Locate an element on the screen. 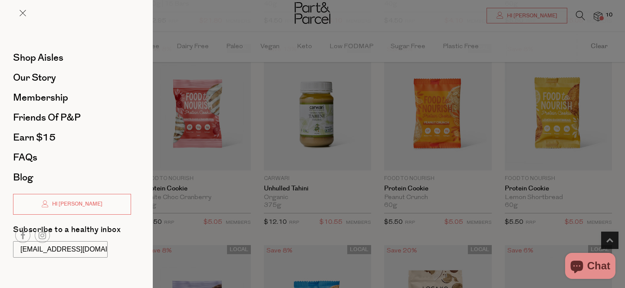 This screenshot has width=625, height=288. inbox-online-store-chat: Shopify online store chat is located at coordinates (591, 267).